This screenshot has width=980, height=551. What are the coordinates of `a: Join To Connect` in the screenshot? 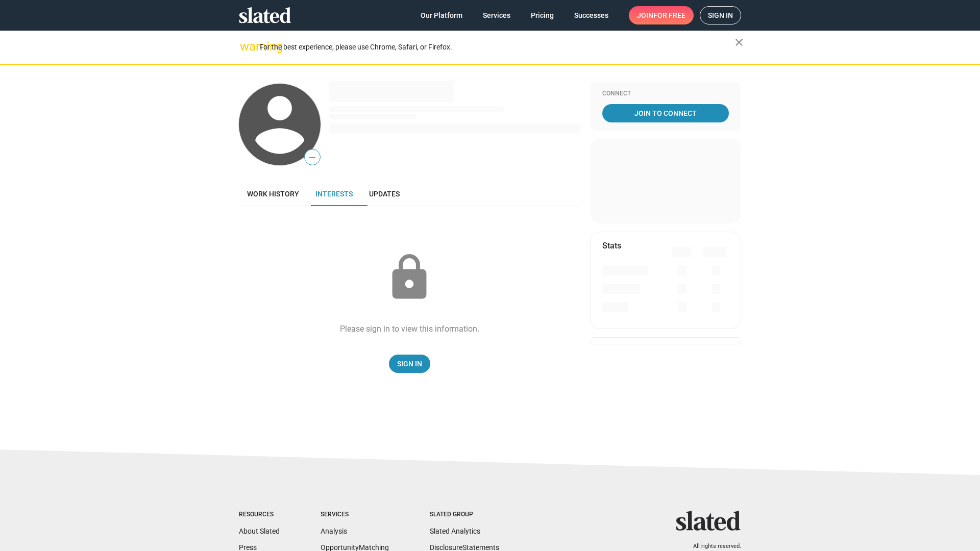 It's located at (665, 113).